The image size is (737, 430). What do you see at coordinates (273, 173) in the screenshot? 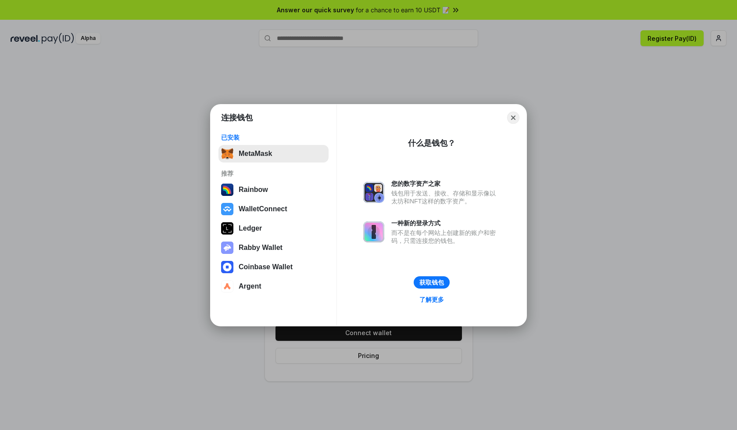
I see `div: 推荐` at bounding box center [273, 173].